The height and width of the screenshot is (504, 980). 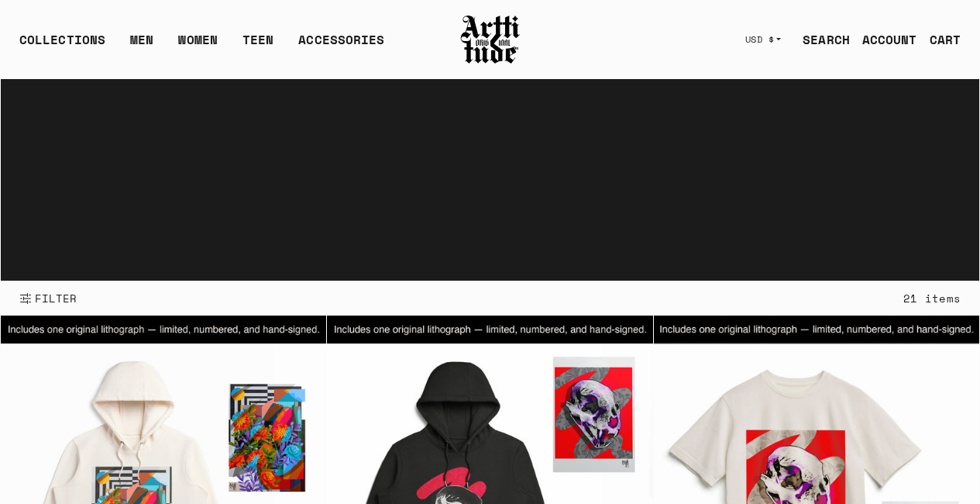 What do you see at coordinates (882, 40) in the screenshot?
I see `a: ACCOUNT` at bounding box center [882, 40].